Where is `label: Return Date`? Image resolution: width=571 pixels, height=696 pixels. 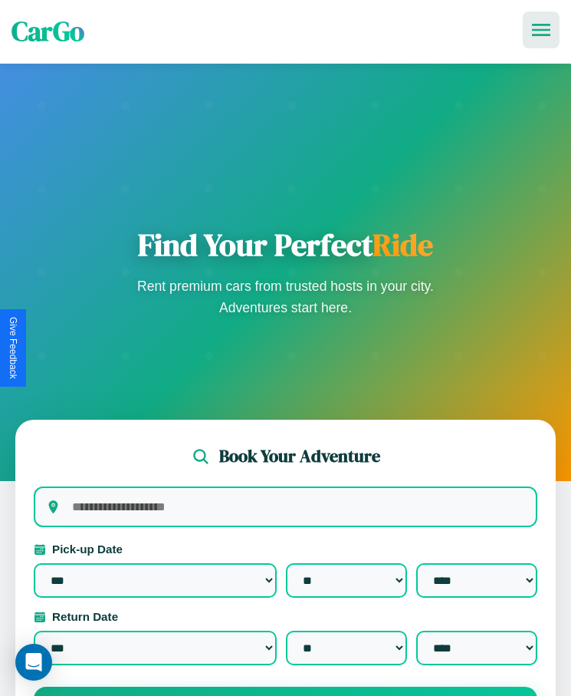 label: Return Date is located at coordinates (285, 616).